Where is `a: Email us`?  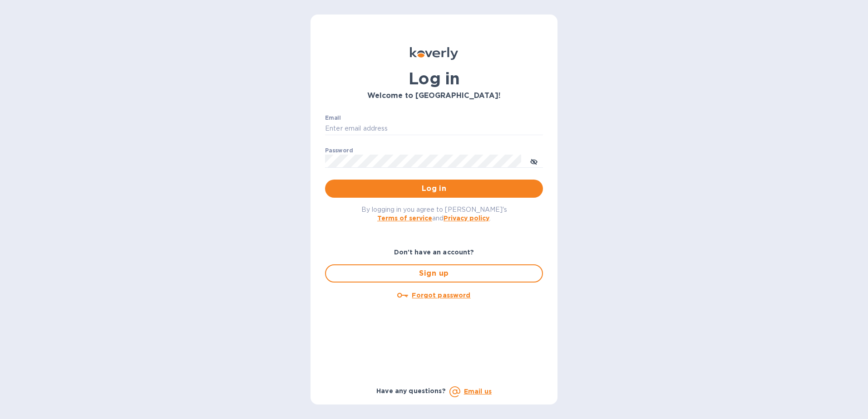
a: Email us is located at coordinates (477, 392).